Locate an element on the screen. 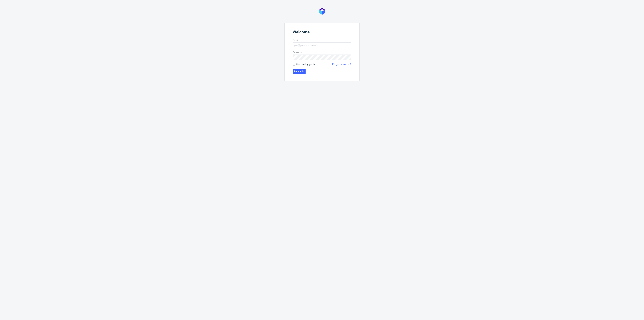 This screenshot has height=320, width=644. span: Keep me logged in is located at coordinates (305, 64).